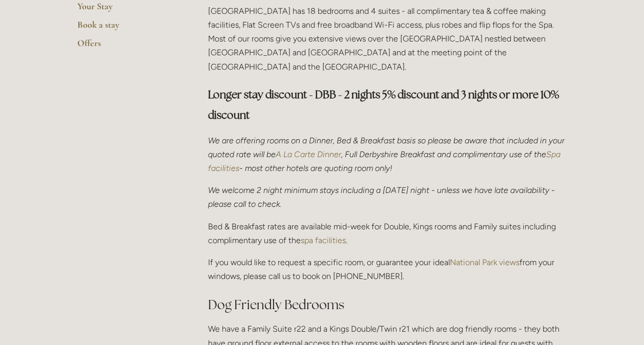  Describe the element at coordinates (126, 10) in the screenshot. I see `a: Your Stay` at that location.